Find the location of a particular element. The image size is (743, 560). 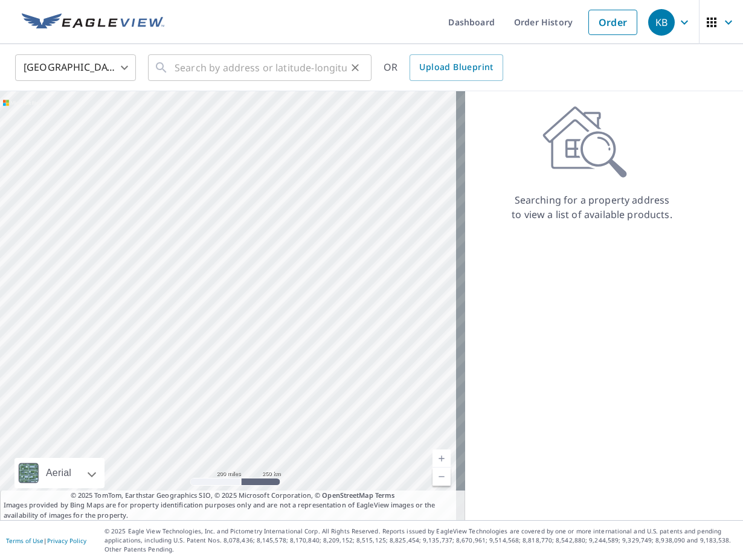

div: Aerial is located at coordinates (59, 473).